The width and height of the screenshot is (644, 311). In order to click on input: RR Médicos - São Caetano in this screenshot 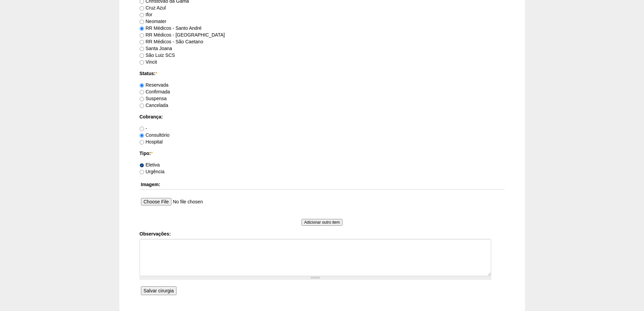, I will do `click(141, 42)`.